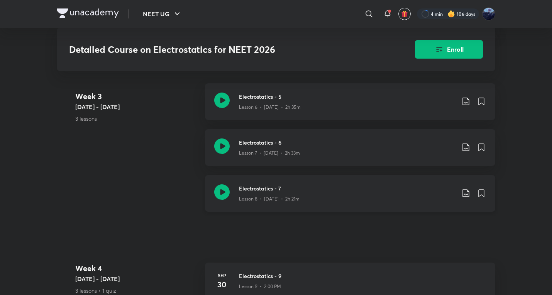 The height and width of the screenshot is (295, 552). Describe the element at coordinates (260, 287) in the screenshot. I see `p: Lesson 9 • 2:00 PM` at that location.